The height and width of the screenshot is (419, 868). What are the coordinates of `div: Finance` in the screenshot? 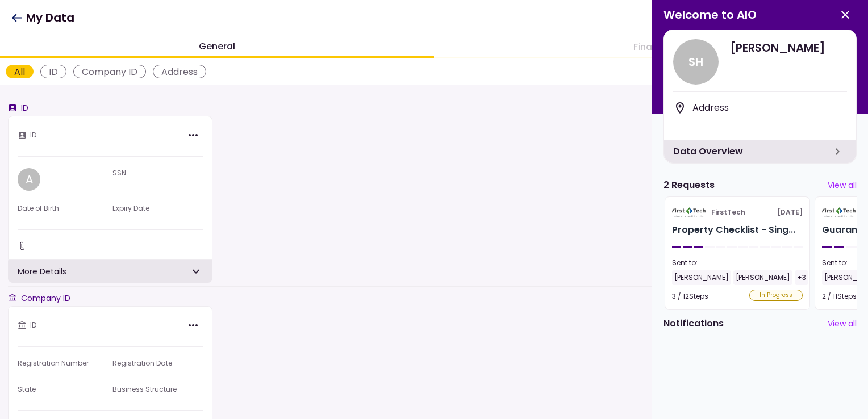 It's located at (651, 47).